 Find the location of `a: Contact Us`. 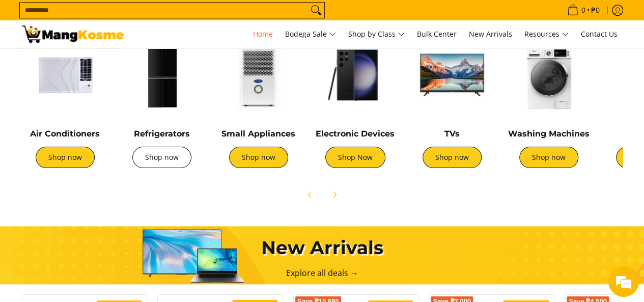

a: Contact Us is located at coordinates (599, 34).